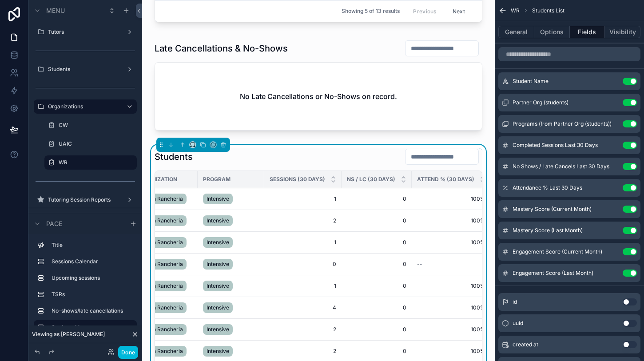  I want to click on a: Organizations, so click(84, 106).